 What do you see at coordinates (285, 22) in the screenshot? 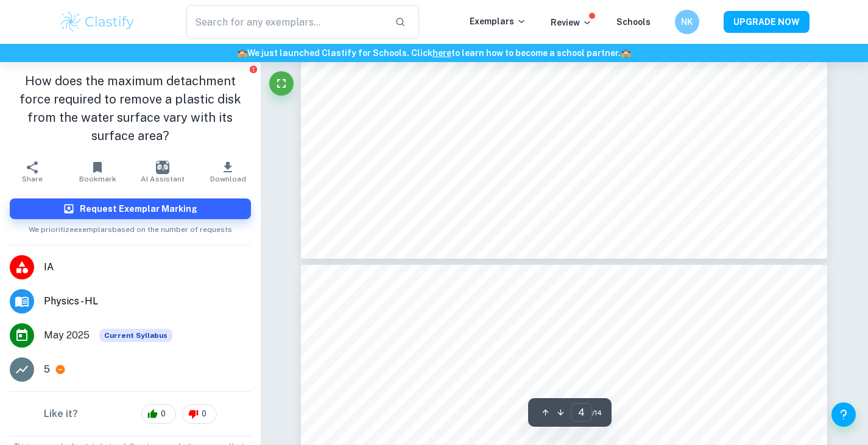
I see `input: Search for any exemplars...` at bounding box center [285, 22].